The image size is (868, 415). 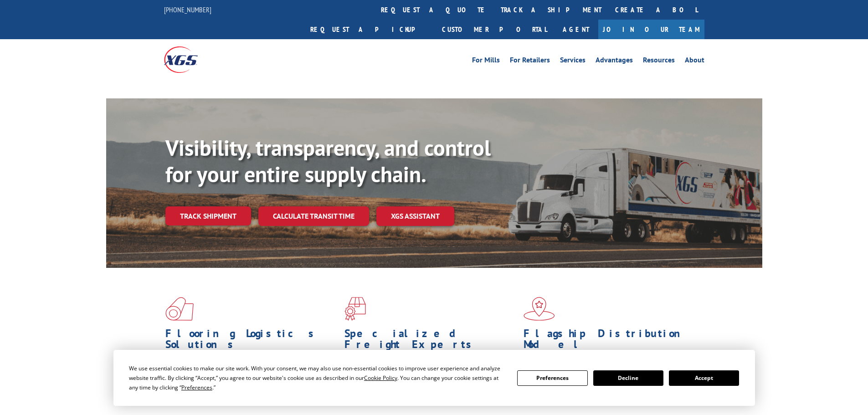 What do you see at coordinates (369, 30) in the screenshot?
I see `a: Request a pickup` at bounding box center [369, 30].